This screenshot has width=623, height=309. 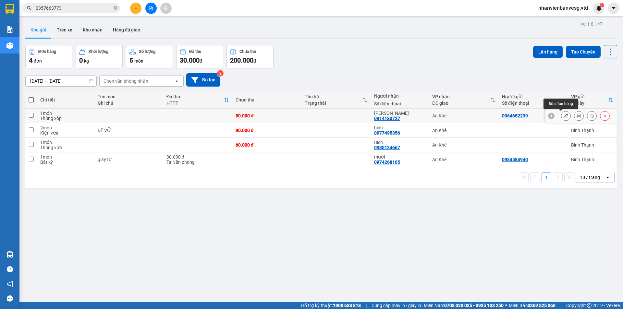 I want to click on strong: 0708 023 035 - 0935 103 250, so click(x=473, y=305).